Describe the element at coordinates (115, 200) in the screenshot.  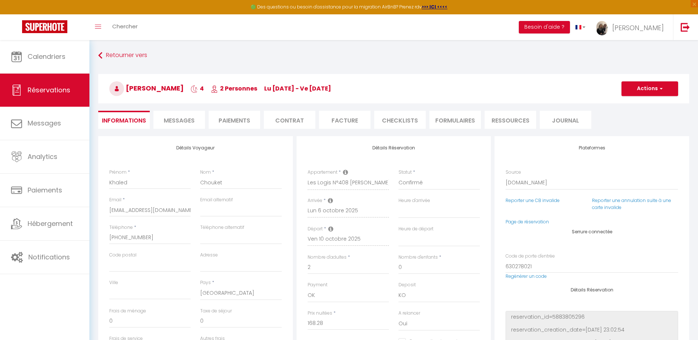
I see `label: Email` at that location.